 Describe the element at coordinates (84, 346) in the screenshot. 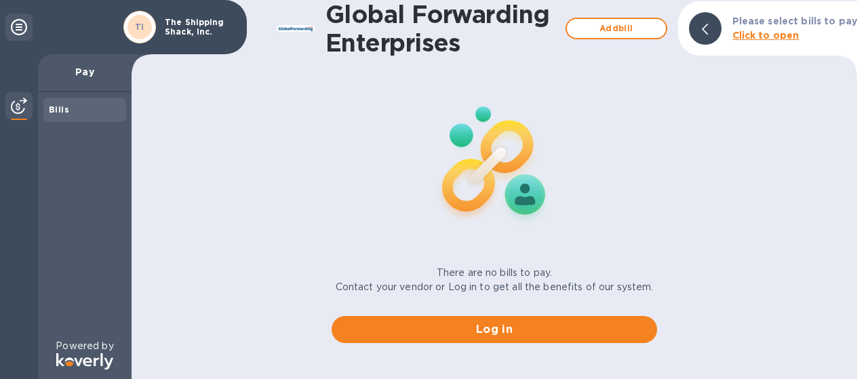

I see `p: Powered by` at that location.